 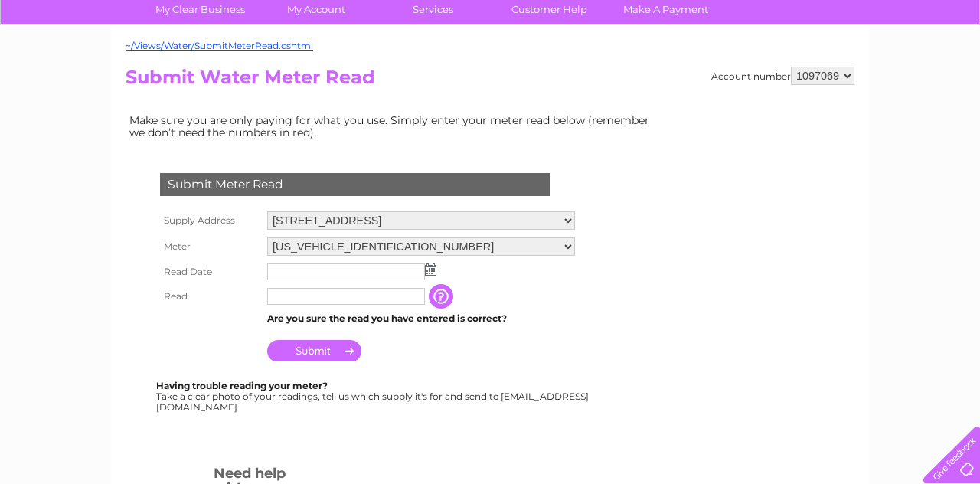 I want to click on div: Account number, so click(x=782, y=76).